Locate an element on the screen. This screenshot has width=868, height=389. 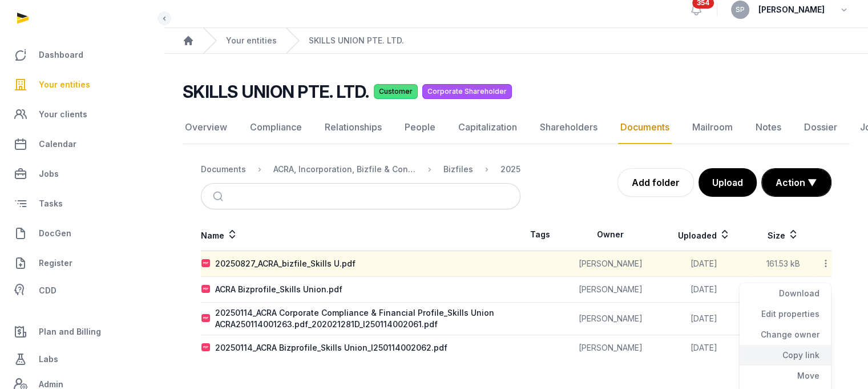
span: Labs is located at coordinates (48, 359).